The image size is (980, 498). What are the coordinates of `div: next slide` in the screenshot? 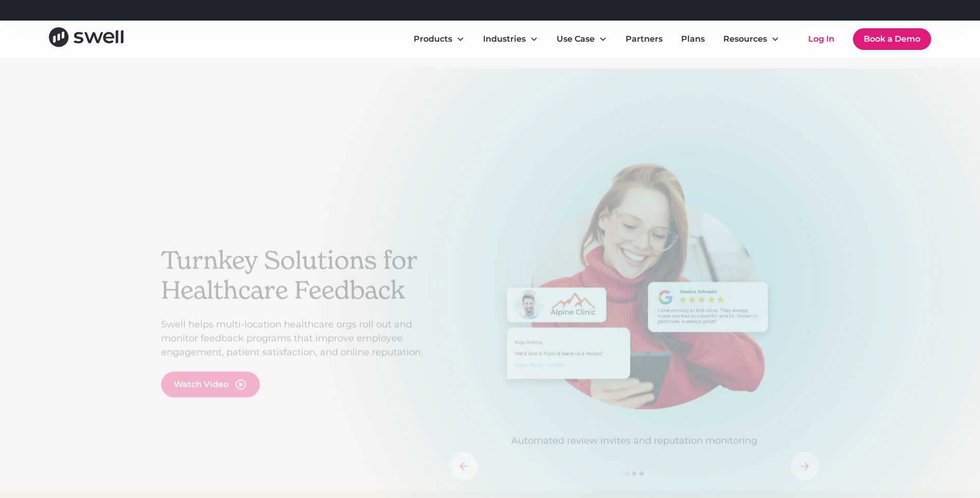 It's located at (806, 467).